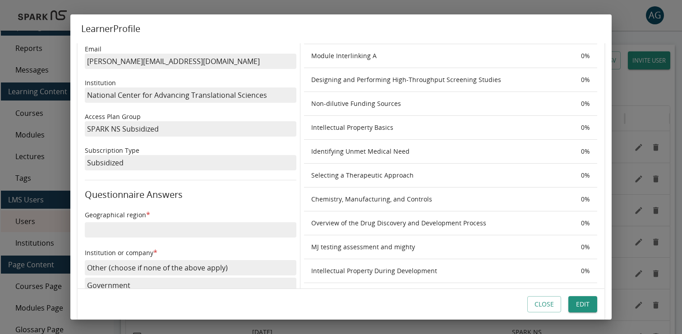  What do you see at coordinates (439, 223) in the screenshot?
I see `th: Overview of the Drug Discovery and Development Process` at bounding box center [439, 223].